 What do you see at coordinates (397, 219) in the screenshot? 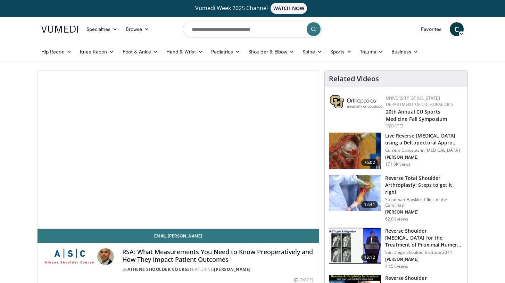
I see `p: 62.0K views` at bounding box center [397, 219].